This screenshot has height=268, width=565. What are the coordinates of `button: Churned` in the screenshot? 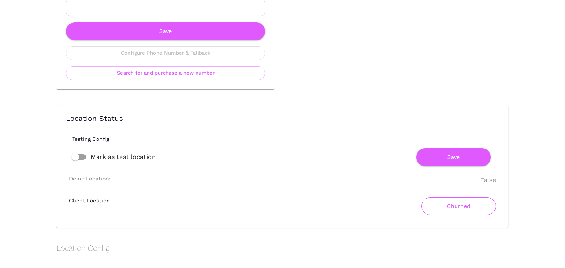 It's located at (458, 206).